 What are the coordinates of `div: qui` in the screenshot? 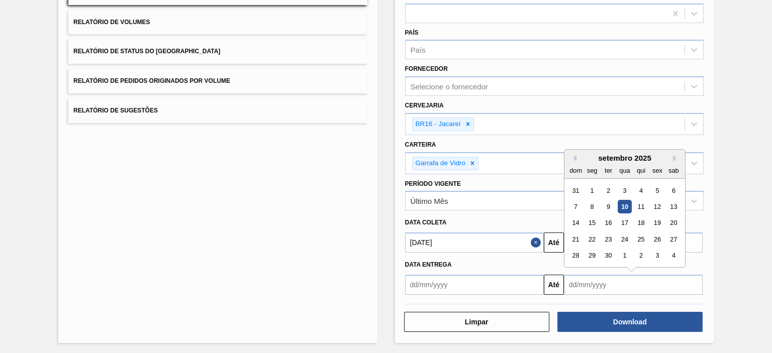 It's located at (640, 170).